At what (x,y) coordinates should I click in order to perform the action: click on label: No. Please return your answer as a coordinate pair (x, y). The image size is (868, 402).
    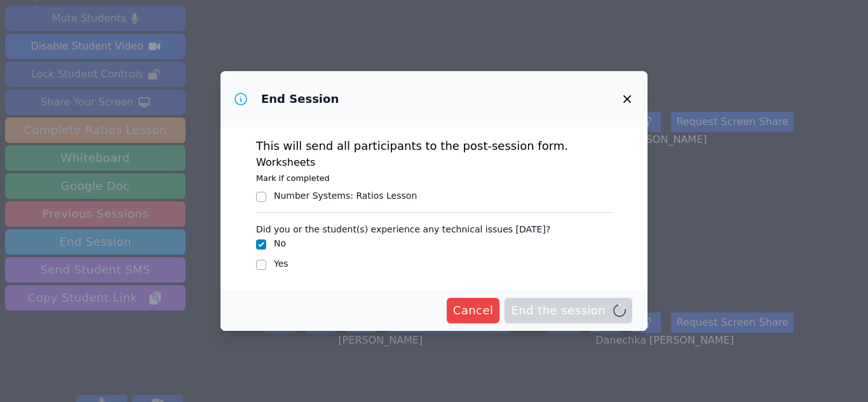
    Looking at the image, I should click on (280, 243).